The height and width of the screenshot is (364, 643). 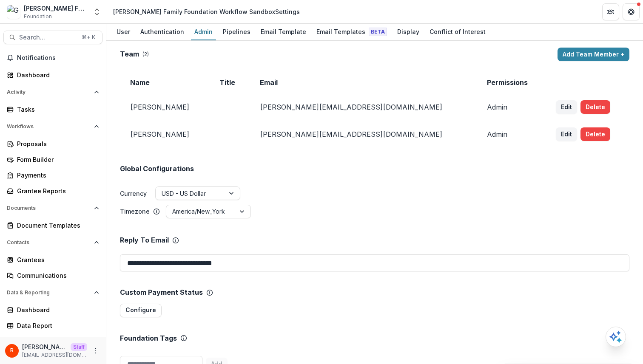 I want to click on button: More, so click(x=96, y=351).